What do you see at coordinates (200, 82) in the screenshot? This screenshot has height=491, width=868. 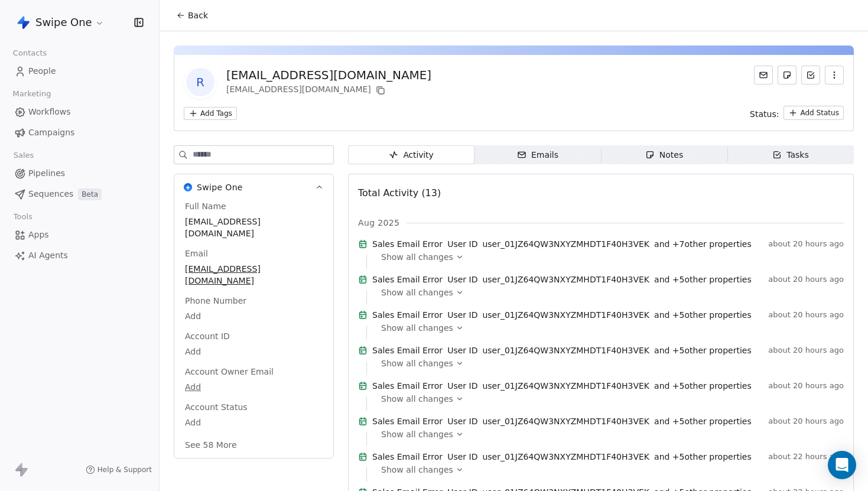 I see `span: r` at bounding box center [200, 82].